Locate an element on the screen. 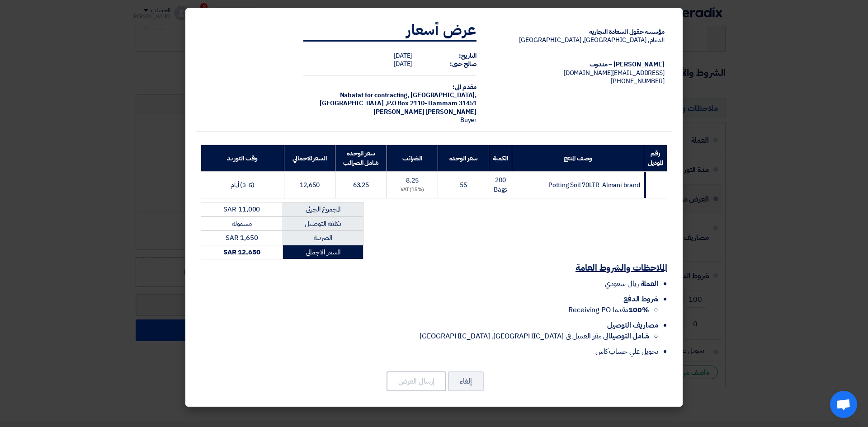 This screenshot has height=427, width=868. a: دردشة مفتوحة is located at coordinates (843, 404).